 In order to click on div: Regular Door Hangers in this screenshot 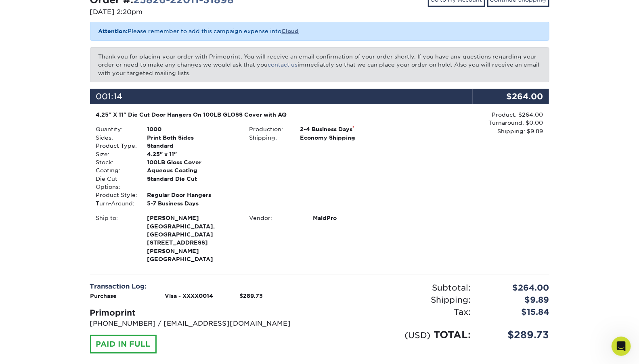, I will do `click(192, 195)`.